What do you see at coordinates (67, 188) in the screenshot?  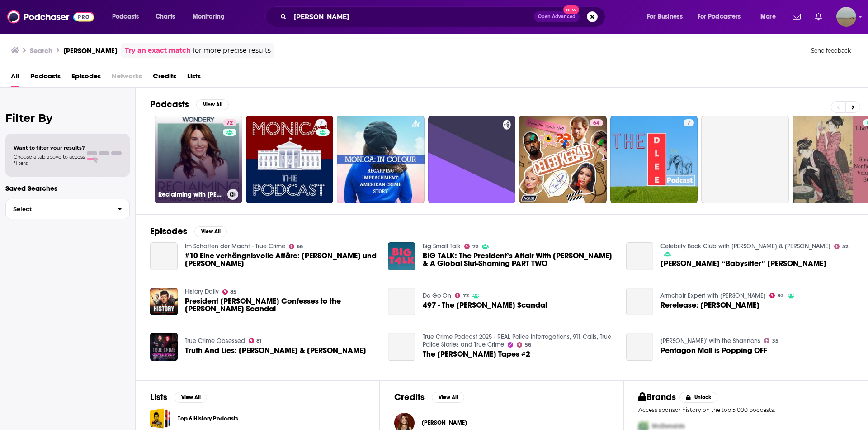 I see `p: Saved Searches` at bounding box center [67, 188].